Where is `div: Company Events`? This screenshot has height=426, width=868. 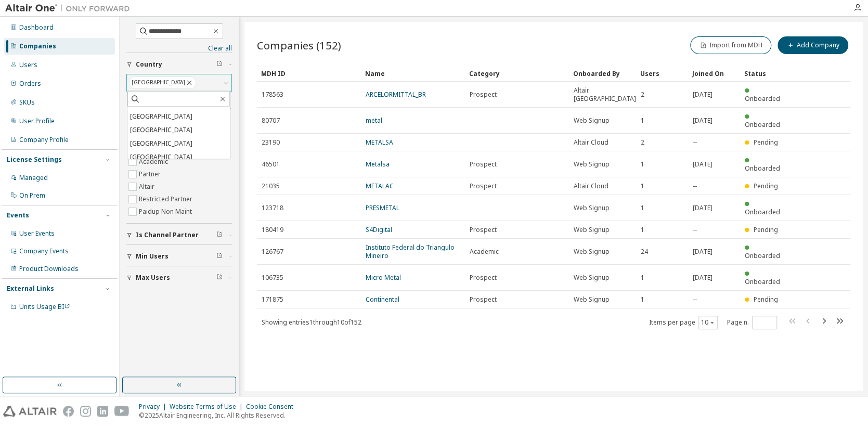 div: Company Events is located at coordinates (43, 251).